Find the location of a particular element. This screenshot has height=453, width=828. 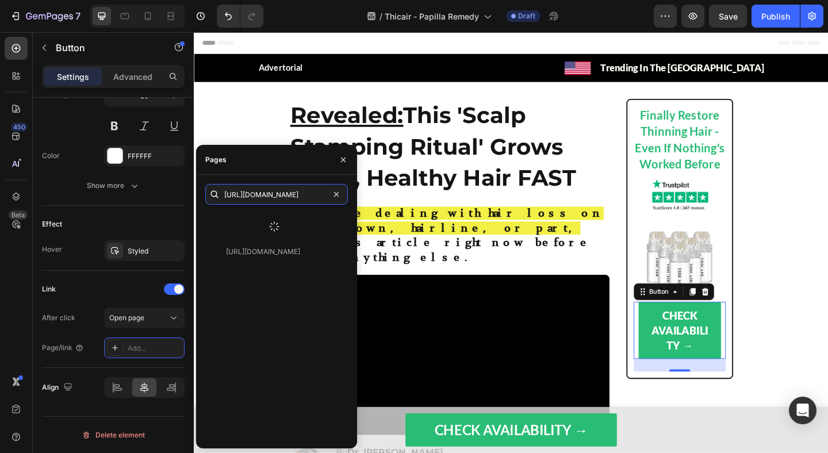

span: Thicair - Papilla Remedy is located at coordinates (432, 16).